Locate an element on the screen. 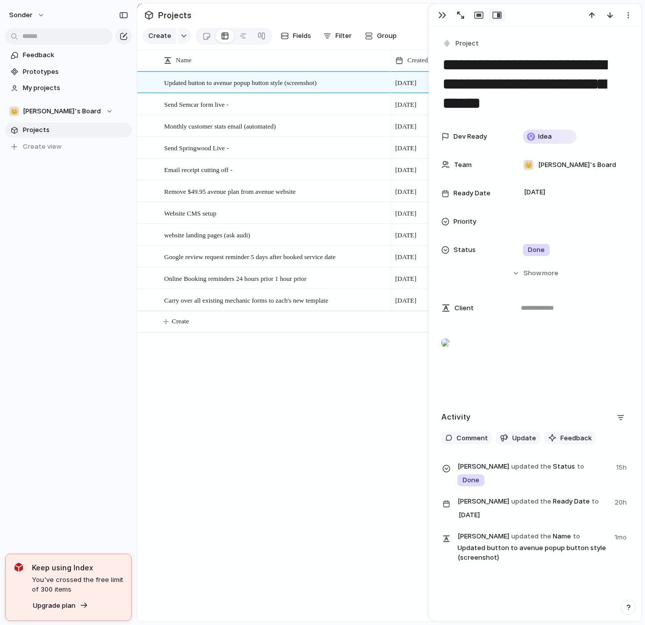  span: Website CMS setup is located at coordinates (190, 213).